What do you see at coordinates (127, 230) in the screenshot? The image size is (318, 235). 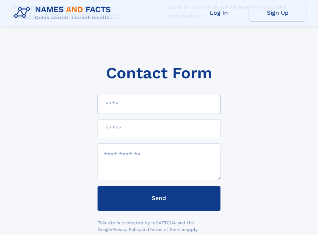 I see `a: Privacy Policy` at bounding box center [127, 230].